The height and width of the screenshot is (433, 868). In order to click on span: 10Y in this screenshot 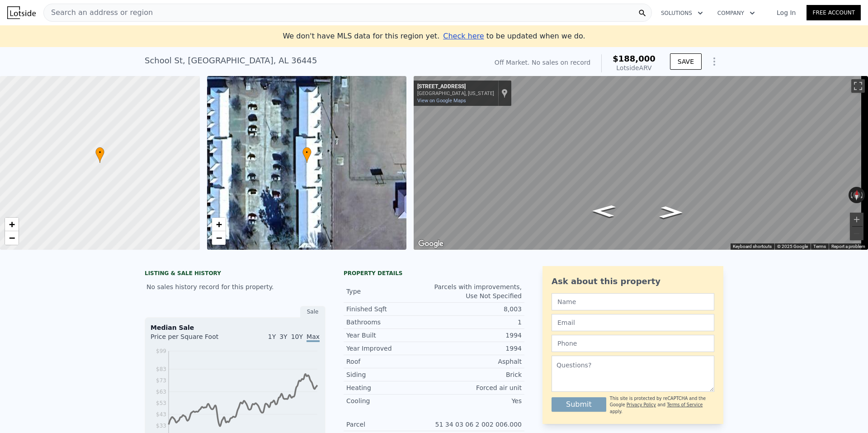, I will do `click(297, 336)`.